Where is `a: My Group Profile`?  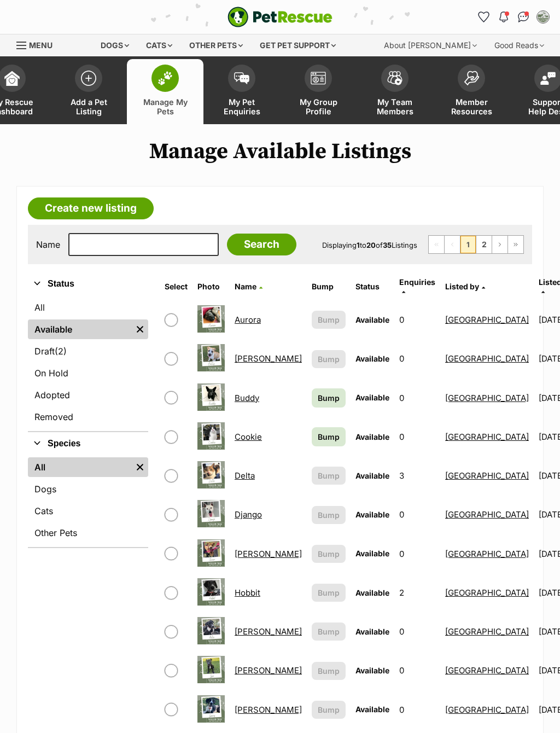
a: My Group Profile is located at coordinates (318, 91).